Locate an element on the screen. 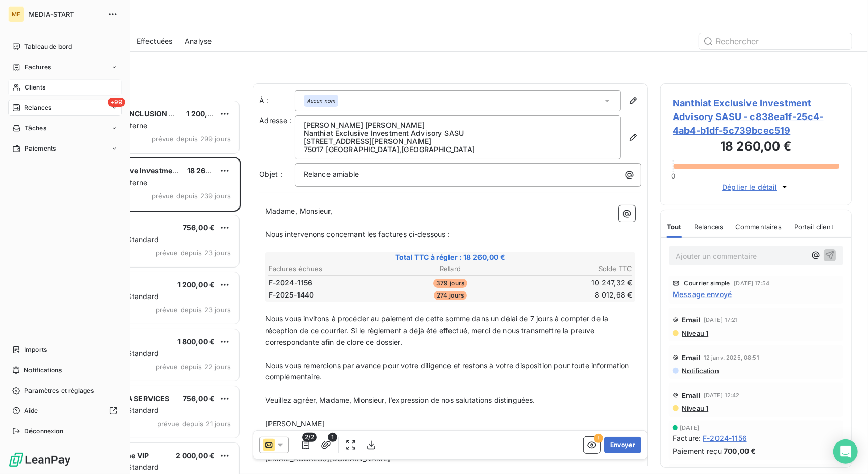 The height and width of the screenshot is (474, 868). span: Portail client is located at coordinates (813, 227).